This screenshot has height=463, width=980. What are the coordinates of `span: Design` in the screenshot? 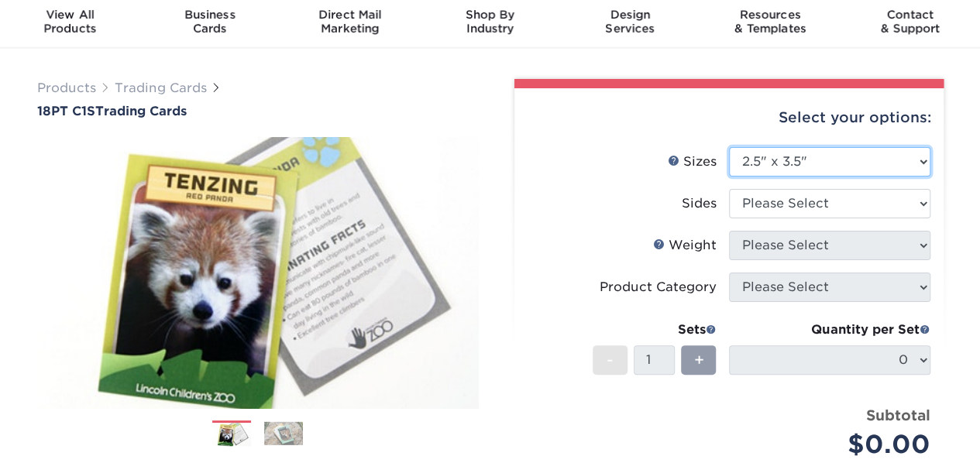 It's located at (630, 15).